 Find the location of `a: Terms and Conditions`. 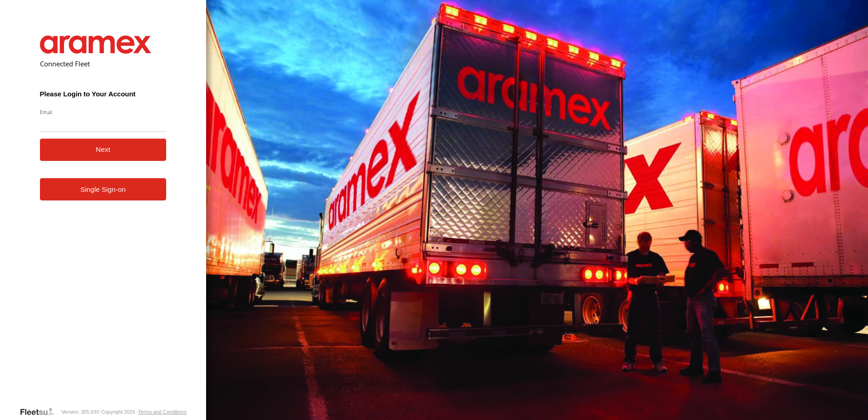

a: Terms and Conditions is located at coordinates (162, 412).